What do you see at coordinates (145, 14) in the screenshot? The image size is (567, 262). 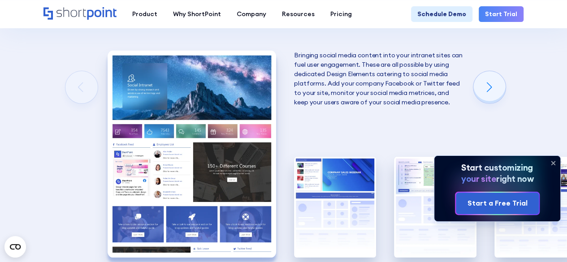 I see `div: Product` at bounding box center [145, 14].